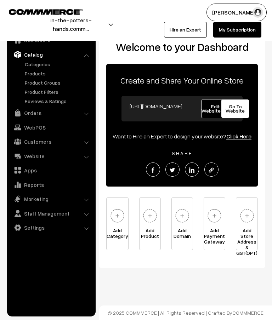 The height and width of the screenshot is (320, 272). Describe the element at coordinates (58, 64) in the screenshot. I see `a: Categories` at that location.